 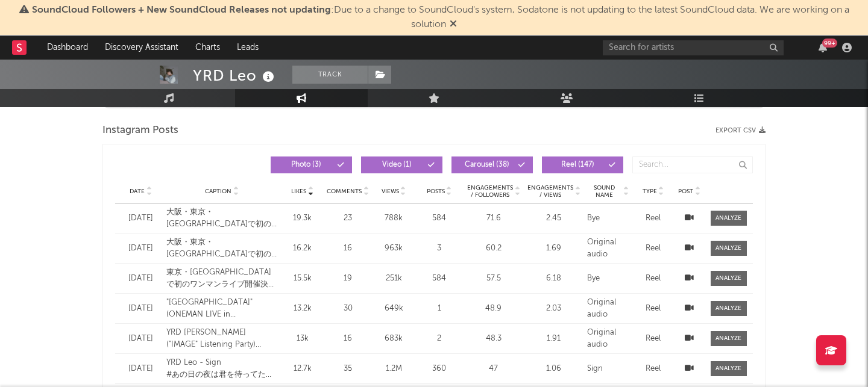 What do you see at coordinates (554, 309) in the screenshot?
I see `div: 2.03` at bounding box center [554, 309].